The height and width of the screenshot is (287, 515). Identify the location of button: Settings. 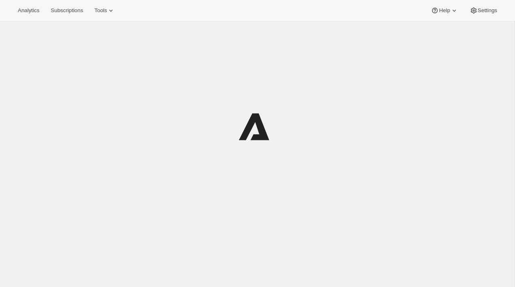
(483, 11).